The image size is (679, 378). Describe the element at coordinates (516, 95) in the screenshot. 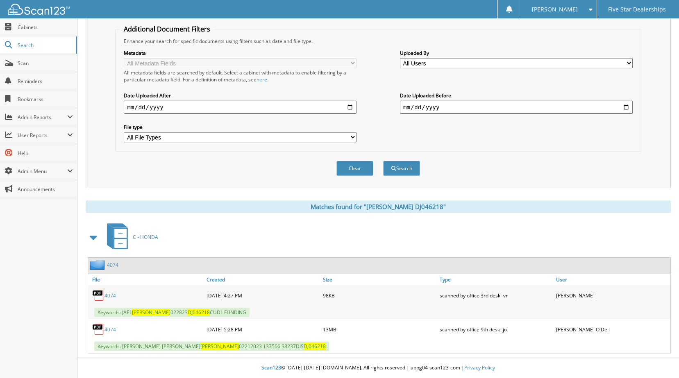

I see `label: Date Uploaded Before` at that location.